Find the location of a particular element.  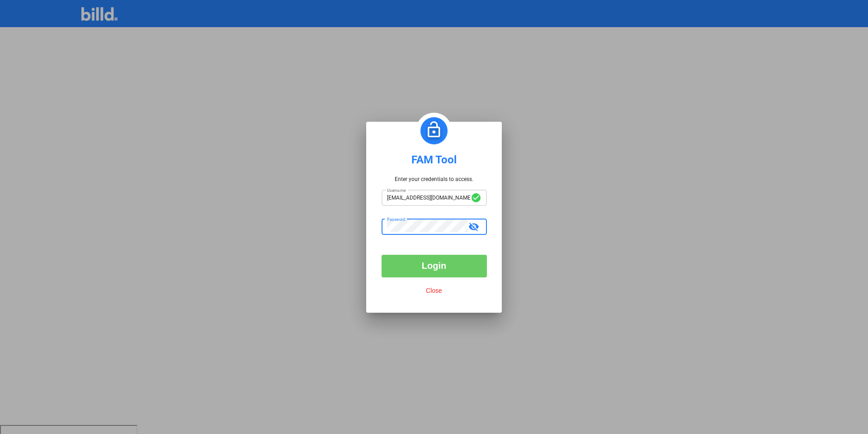

p: Enter your credentials to access. is located at coordinates (434, 179).